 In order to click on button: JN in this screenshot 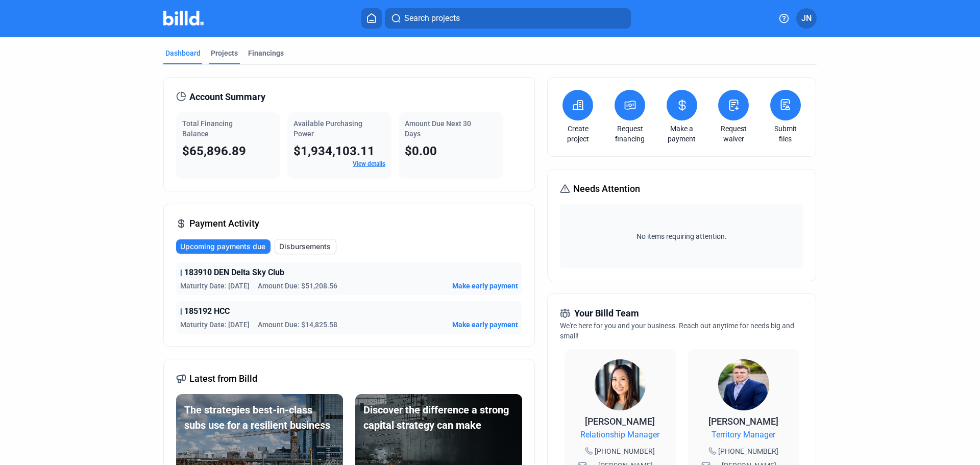, I will do `click(806, 18)`.